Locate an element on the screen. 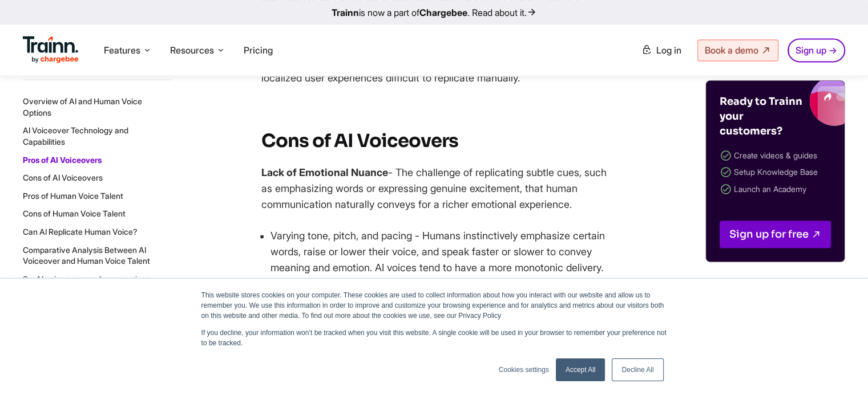  a: Pros of Human Voice Talent is located at coordinates (73, 196).